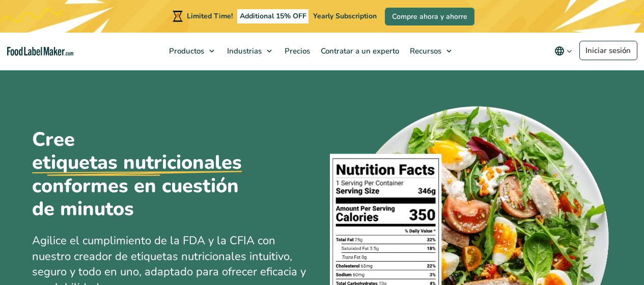 This screenshot has width=644, height=285. What do you see at coordinates (250, 51) in the screenshot?
I see `a: Industrias` at bounding box center [250, 51].